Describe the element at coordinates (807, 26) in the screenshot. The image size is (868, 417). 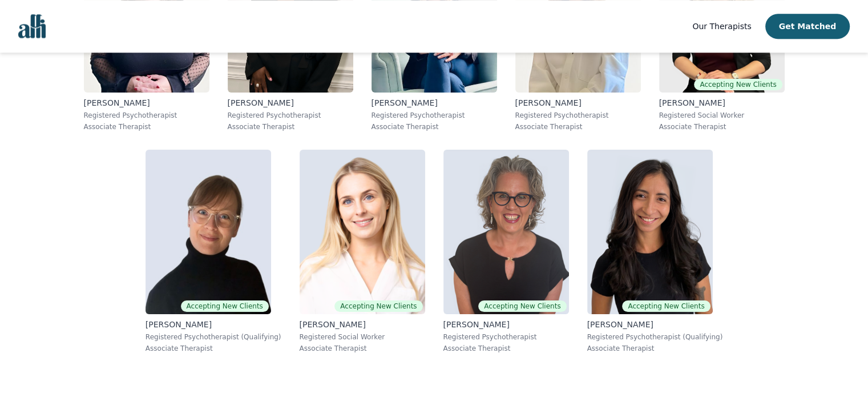
I see `a: Get Matched` at that location.